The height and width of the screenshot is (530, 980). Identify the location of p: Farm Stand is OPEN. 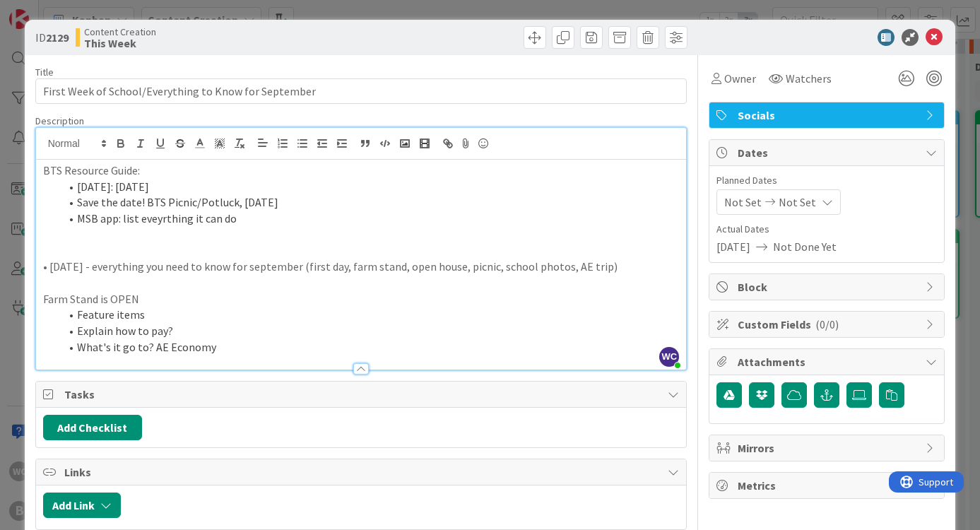
(362, 298).